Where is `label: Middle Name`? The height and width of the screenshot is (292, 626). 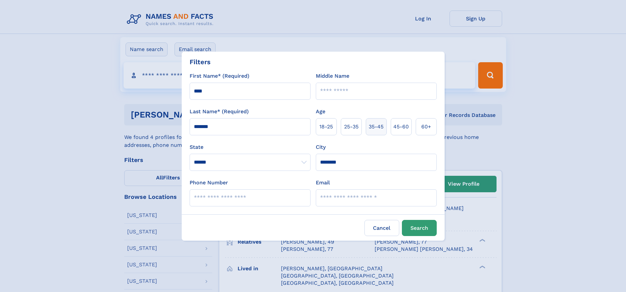 label: Middle Name is located at coordinates (333, 76).